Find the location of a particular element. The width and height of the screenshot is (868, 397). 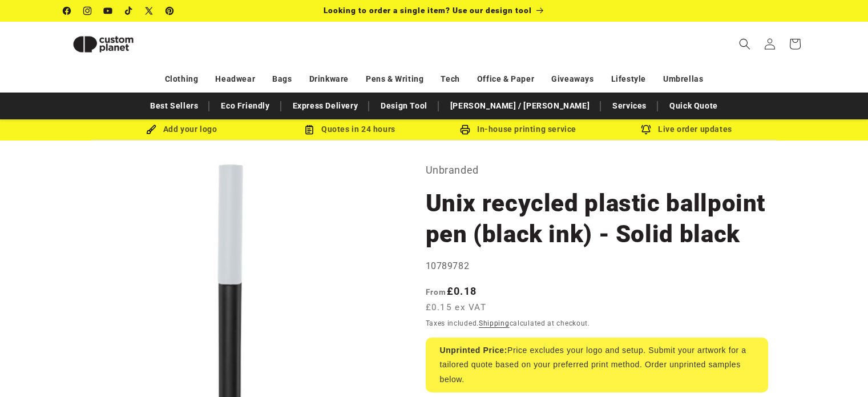

a: Giveaways is located at coordinates (572, 78).